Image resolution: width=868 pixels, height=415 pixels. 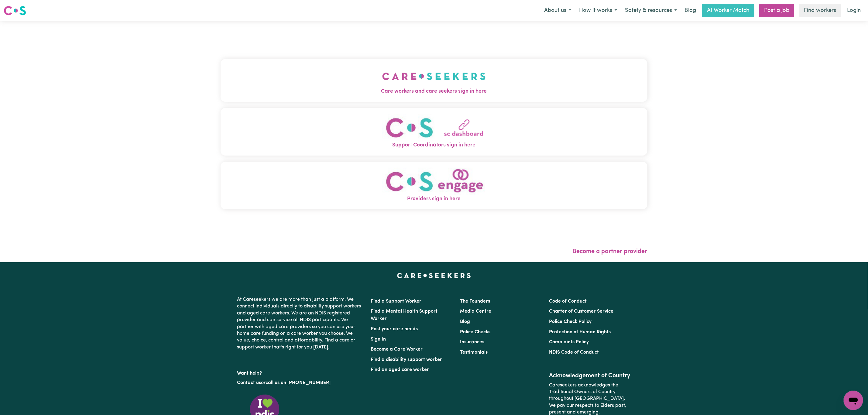 I want to click on a: Become a Care Worker, so click(x=397, y=349).